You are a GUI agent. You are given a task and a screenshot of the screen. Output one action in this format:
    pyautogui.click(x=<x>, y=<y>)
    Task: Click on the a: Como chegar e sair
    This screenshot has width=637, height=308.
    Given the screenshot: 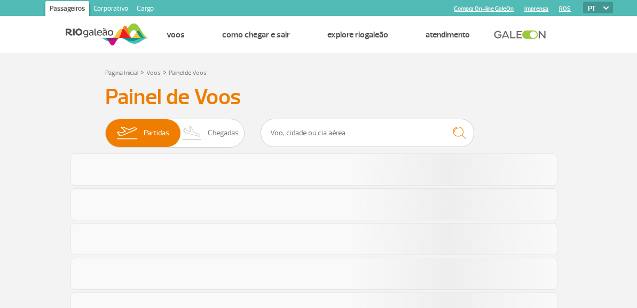 What is the action you would take?
    pyautogui.click(x=256, y=35)
    